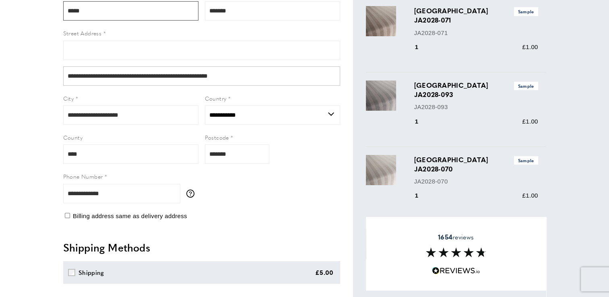 This screenshot has width=609, height=297. Describe the element at coordinates (83, 176) in the screenshot. I see `span: Phone Number` at that location.